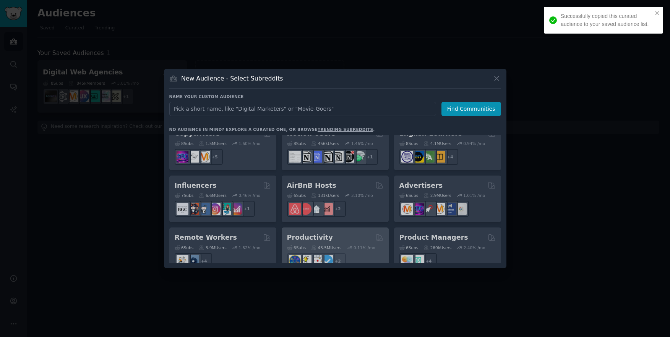 The width and height of the screenshot is (670, 337). Describe the element at coordinates (471, 109) in the screenshot. I see `button: Find Communities` at that location.